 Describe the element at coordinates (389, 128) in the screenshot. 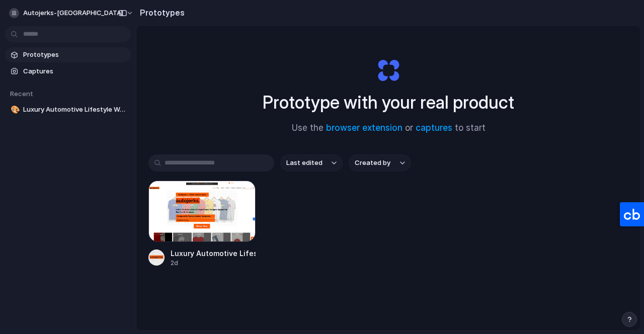

I see `span: Use the or to start` at that location.